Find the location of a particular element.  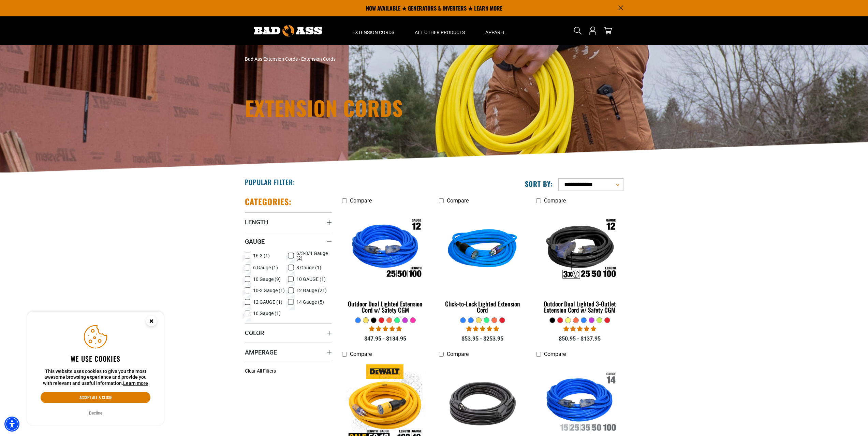

span: 10-3 Gauge (1) is located at coordinates (269, 290).